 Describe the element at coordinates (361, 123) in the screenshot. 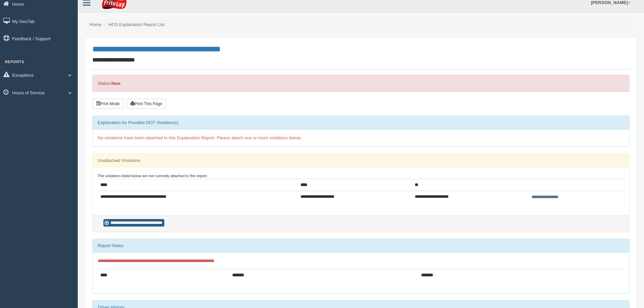

I see `div: Explanation for Possible DOT Violation(s)` at that location.